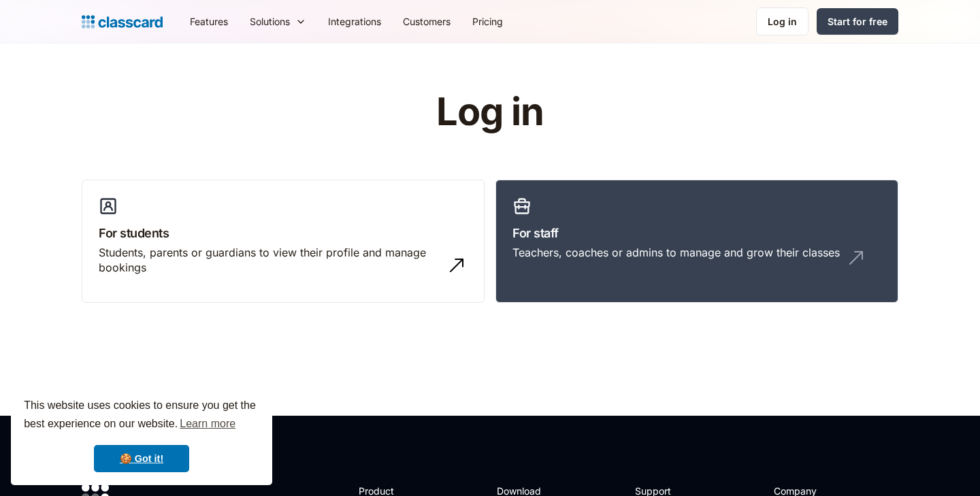 This screenshot has width=980, height=496. I want to click on div: cookieconsent, so click(141, 434).